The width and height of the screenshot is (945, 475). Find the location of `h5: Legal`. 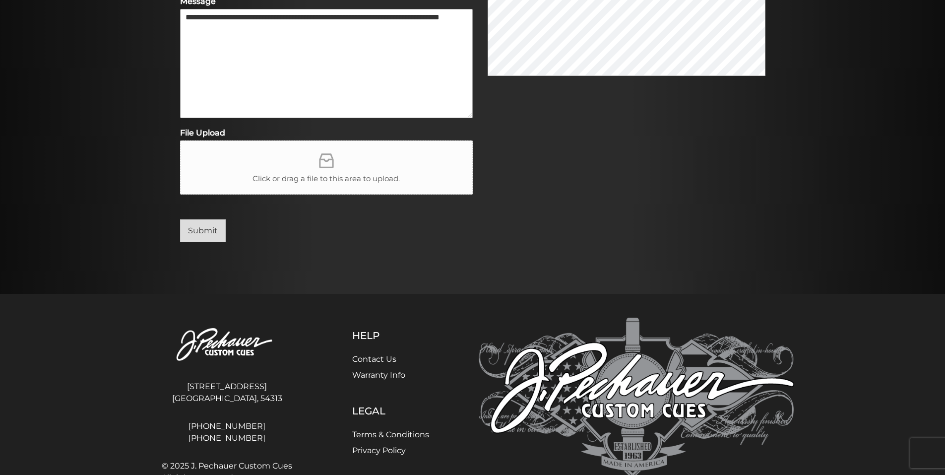

h5: Legal is located at coordinates (390, 411).